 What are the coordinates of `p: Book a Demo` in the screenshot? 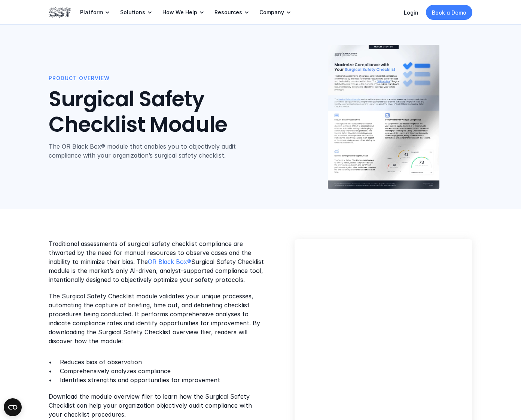 It's located at (449, 12).